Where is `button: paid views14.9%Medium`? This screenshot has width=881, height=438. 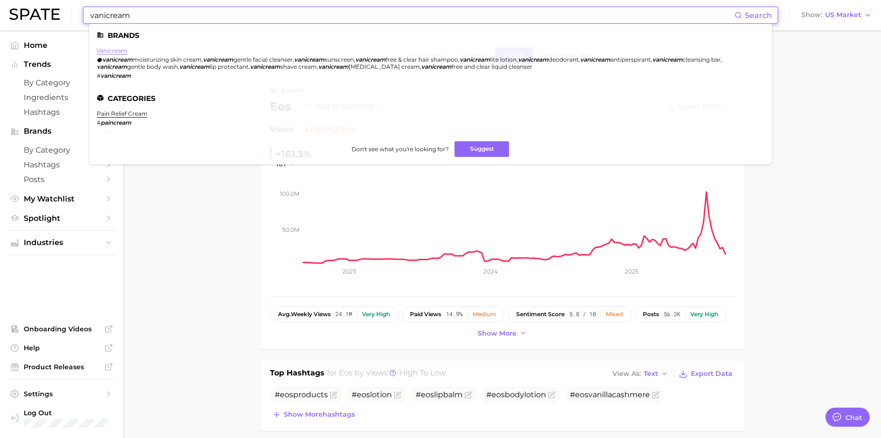
button: paid views14.9%Medium is located at coordinates (453, 315).